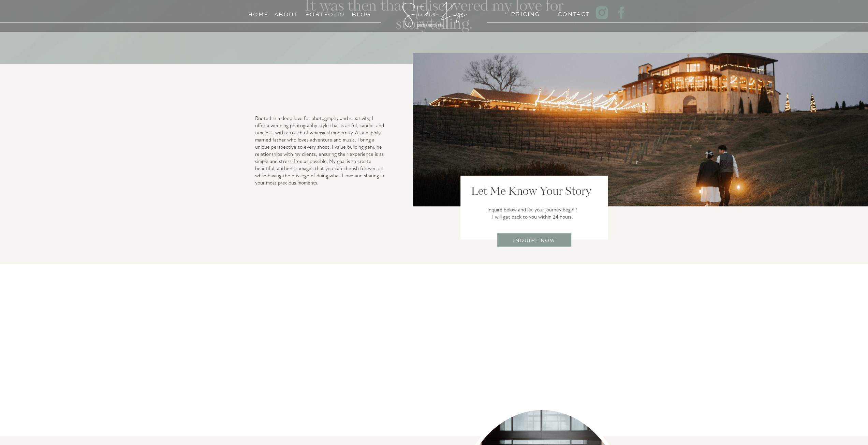  Describe the element at coordinates (361, 12) in the screenshot. I see `a: Blog` at that location.